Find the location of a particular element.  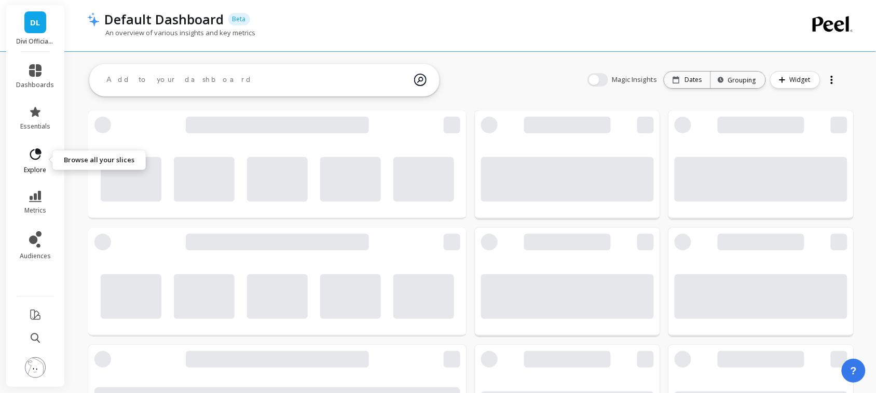

img: header icon is located at coordinates (93, 19).